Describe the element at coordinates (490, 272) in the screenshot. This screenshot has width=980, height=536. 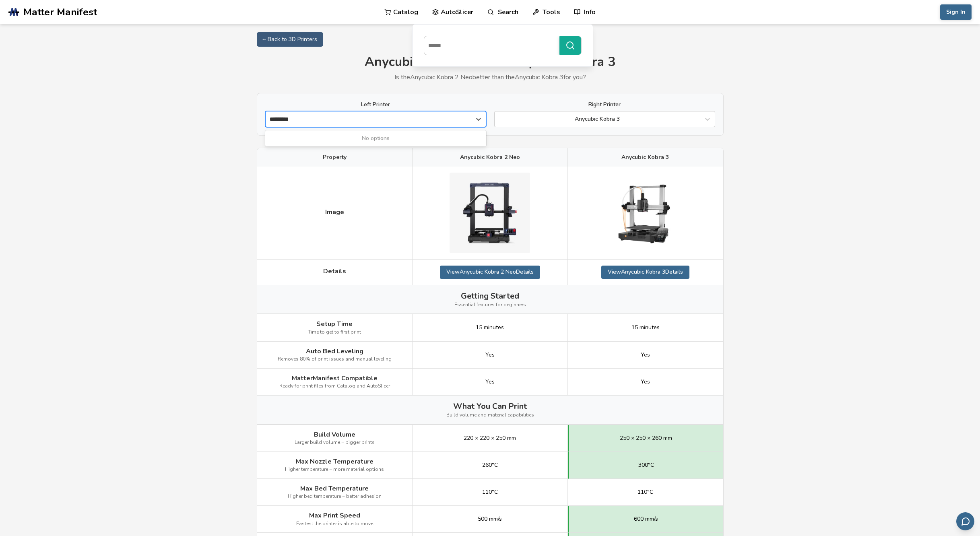
I see `a: ViewAnycubic Kobra 2 NeoDetails` at that location.